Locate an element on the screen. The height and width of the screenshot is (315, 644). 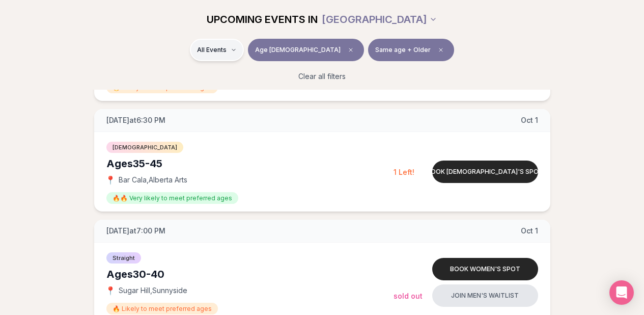
span: Bar Cala , Alberta Arts is located at coordinates (153, 180).